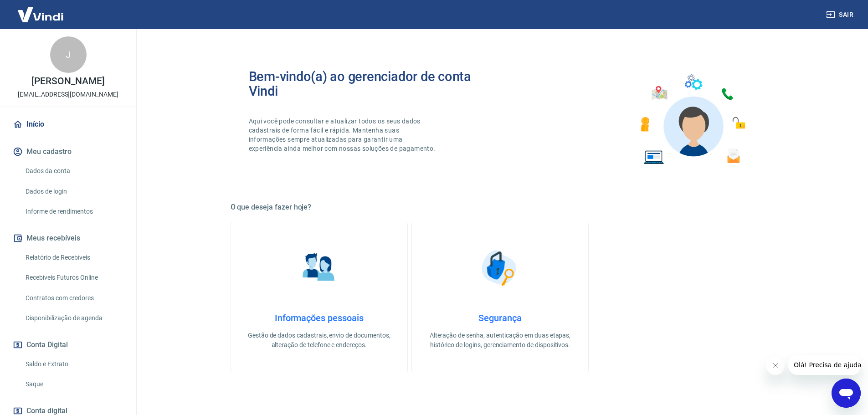 This screenshot has width=868, height=415. I want to click on a: Saque, so click(73, 384).